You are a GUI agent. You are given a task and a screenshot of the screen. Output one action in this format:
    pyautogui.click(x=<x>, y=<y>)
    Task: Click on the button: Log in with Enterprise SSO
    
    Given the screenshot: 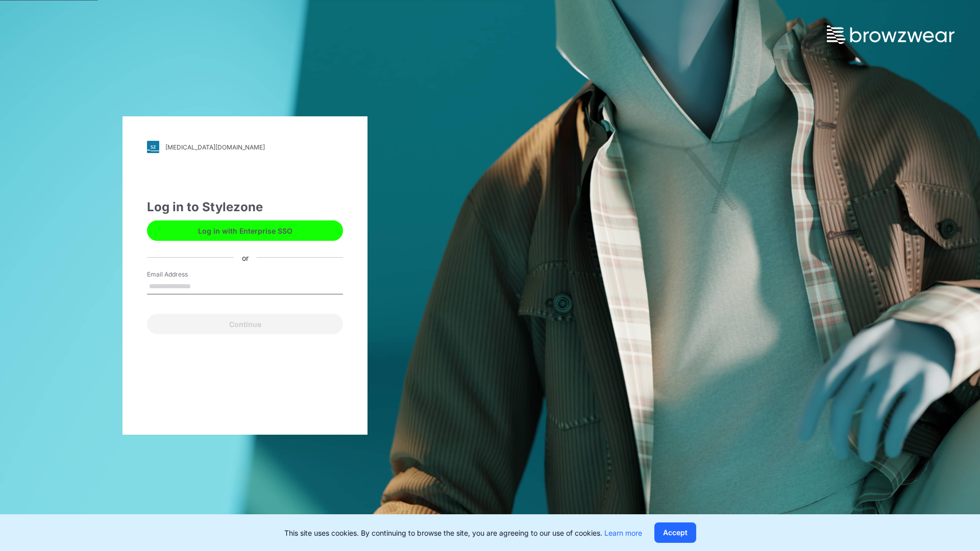 What is the action you would take?
    pyautogui.click(x=245, y=230)
    